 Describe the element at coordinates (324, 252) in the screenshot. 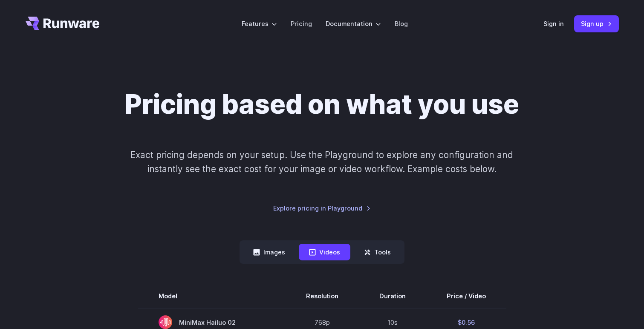

I see `button: Videos` at that location.